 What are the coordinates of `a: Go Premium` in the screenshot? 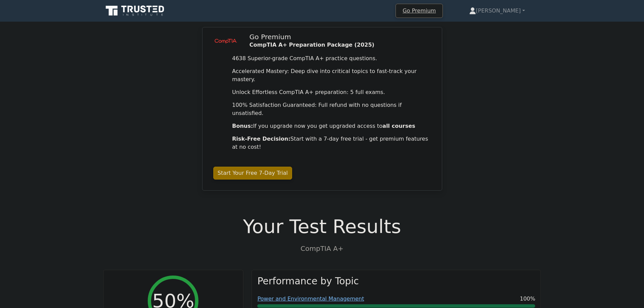 It's located at (419, 11).